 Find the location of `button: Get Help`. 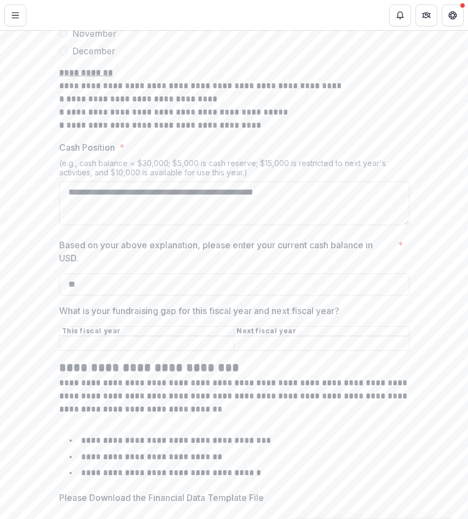

button: Get Help is located at coordinates (453, 15).